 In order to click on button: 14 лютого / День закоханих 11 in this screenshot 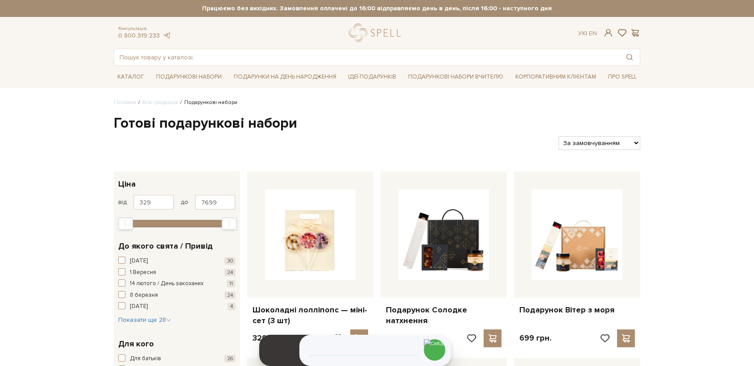, I will do `click(177, 284)`.